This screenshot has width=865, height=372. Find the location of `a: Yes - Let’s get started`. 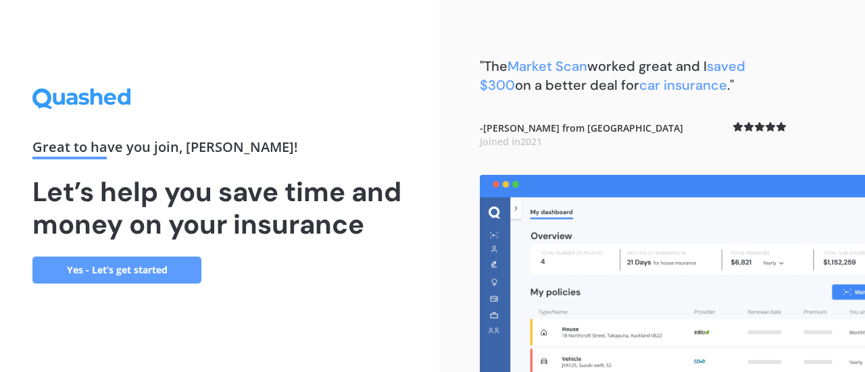

a: Yes - Let’s get started is located at coordinates (117, 270).